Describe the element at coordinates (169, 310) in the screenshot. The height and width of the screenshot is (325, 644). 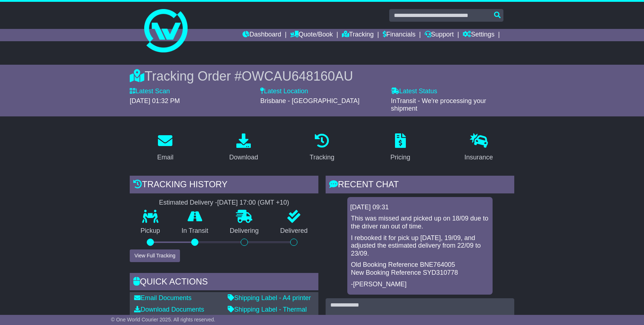
I see `a: Download Documents` at that location.